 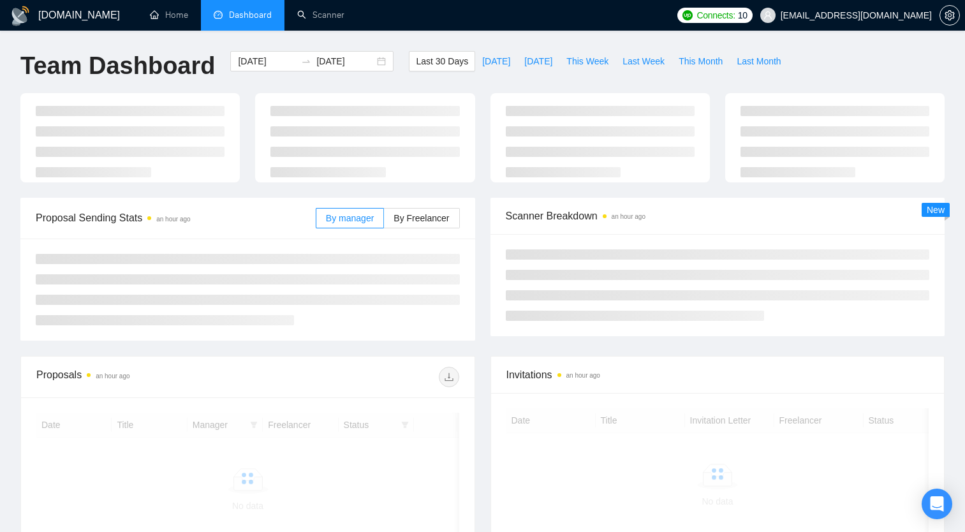 I want to click on button: Last Month, so click(x=758, y=61).